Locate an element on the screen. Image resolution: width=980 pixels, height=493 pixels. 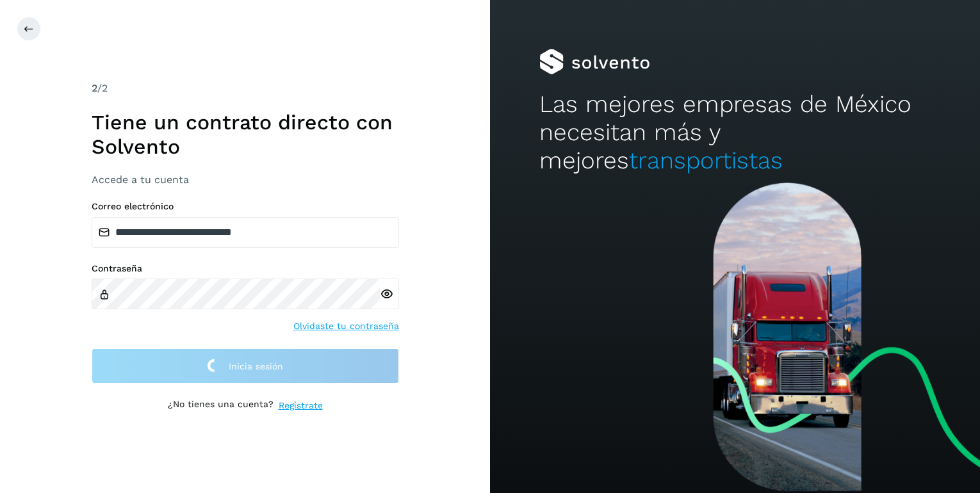
a: Olvidaste tu contraseña is located at coordinates (346, 326).